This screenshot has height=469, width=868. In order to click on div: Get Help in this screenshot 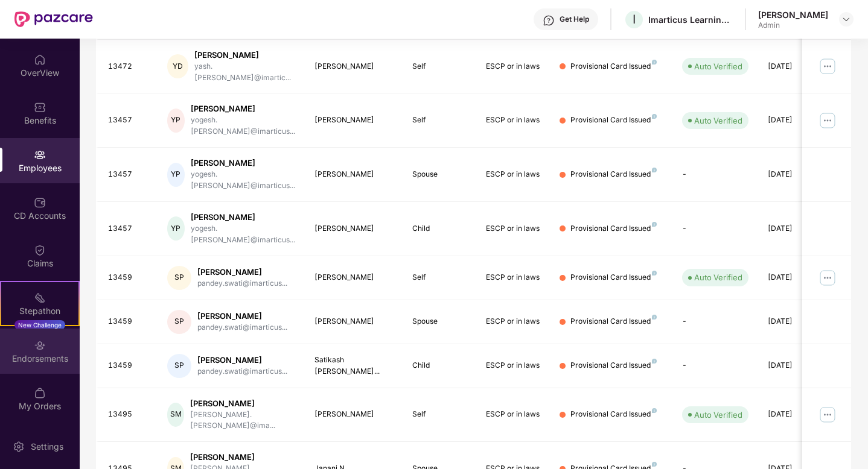, I will do `click(574, 20)`.